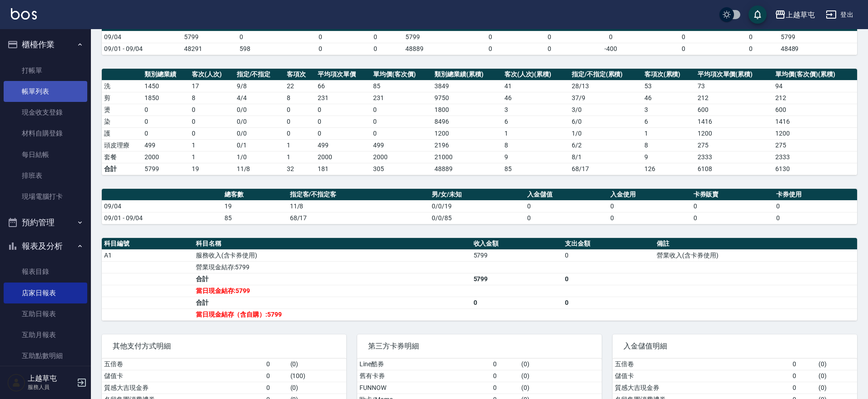 This screenshot has height=399, width=868. Describe the element at coordinates (162, 218) in the screenshot. I see `td: 09/01 - 09/04` at that location.